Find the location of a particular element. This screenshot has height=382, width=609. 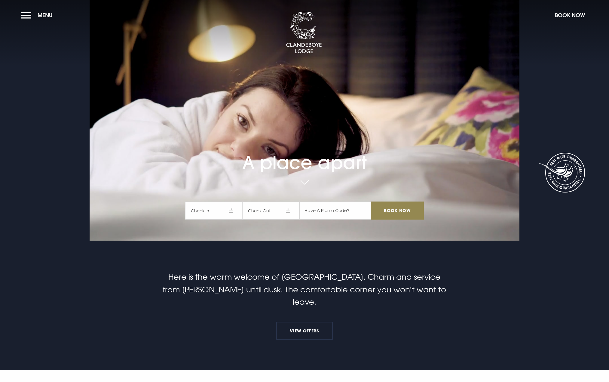

span: Check Out is located at coordinates (271, 211).